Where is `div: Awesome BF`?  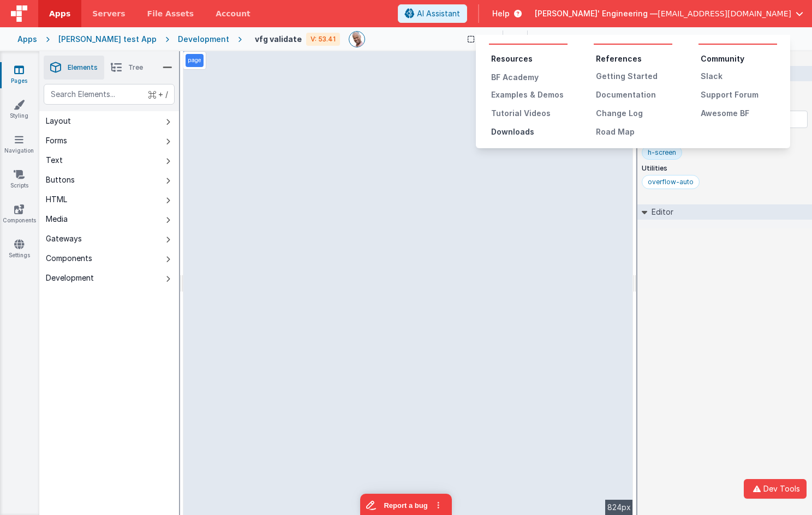
div: Awesome BF is located at coordinates (739, 113).